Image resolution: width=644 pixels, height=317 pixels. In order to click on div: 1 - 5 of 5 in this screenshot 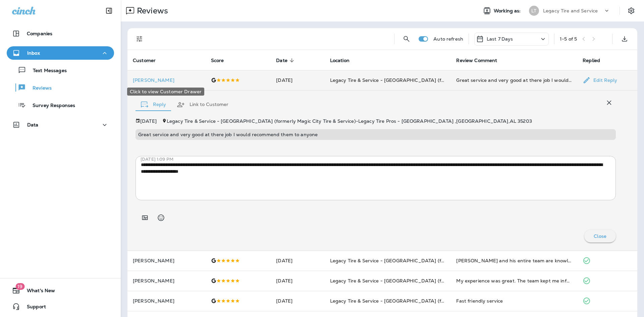, I will do `click(568, 39)`.